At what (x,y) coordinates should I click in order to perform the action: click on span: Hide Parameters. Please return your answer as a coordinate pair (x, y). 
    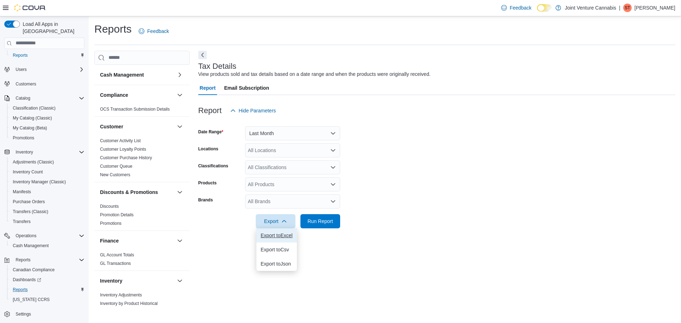
    Looking at the image, I should click on (257, 111).